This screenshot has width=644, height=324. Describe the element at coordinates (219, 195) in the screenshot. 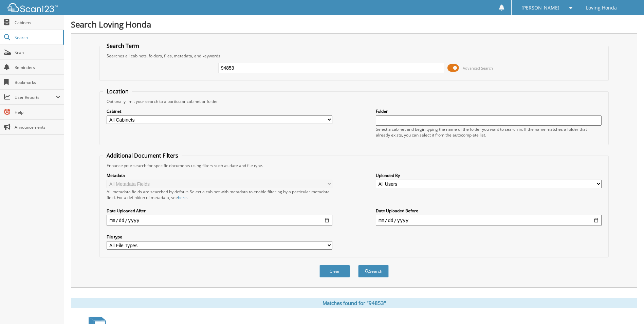

I see `div: All metadata fields are searched by default. Select a cabinet with metadata to enable filtering b...` at that location.